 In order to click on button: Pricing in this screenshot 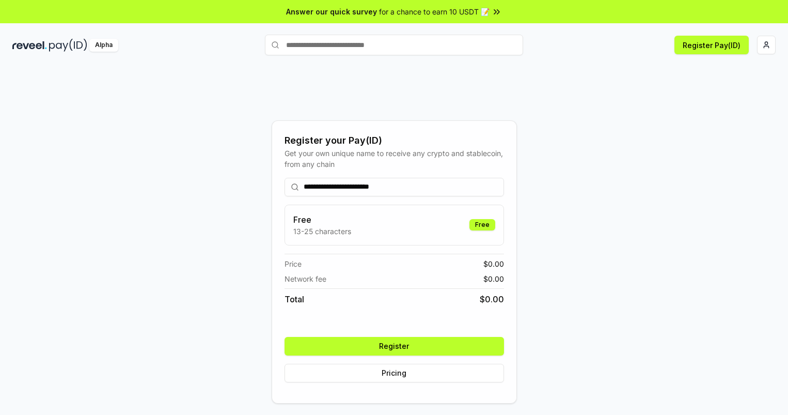, I will do `click(394, 373)`.